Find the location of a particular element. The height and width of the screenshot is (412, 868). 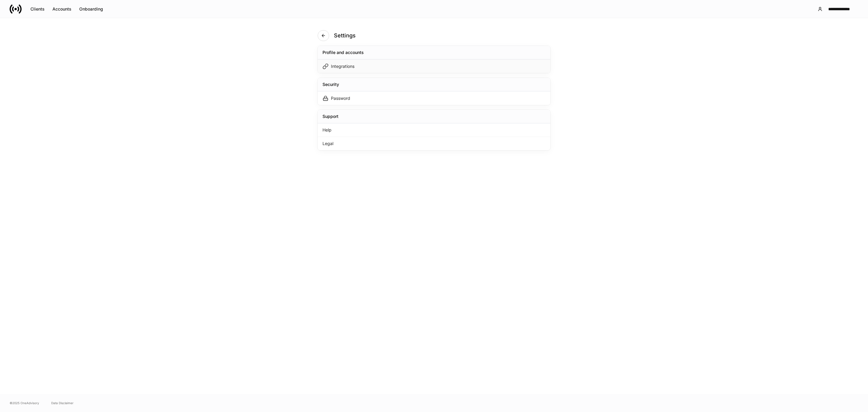

h4: Settings is located at coordinates (345, 36).